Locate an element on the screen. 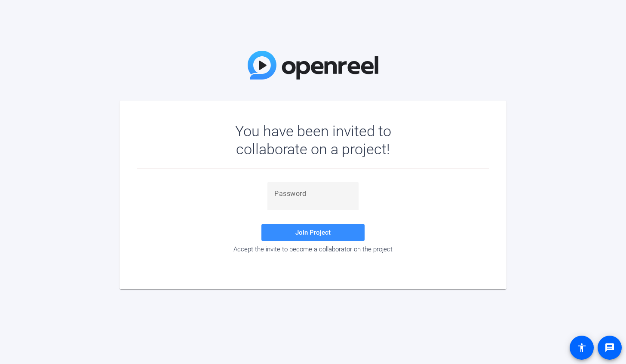 Image resolution: width=626 pixels, height=364 pixels. mat-icon: message is located at coordinates (610, 348).